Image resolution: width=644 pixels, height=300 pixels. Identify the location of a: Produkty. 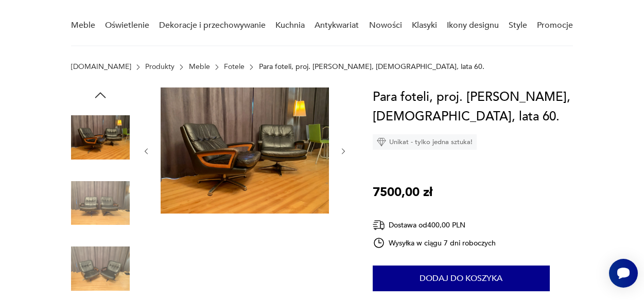
(160, 67).